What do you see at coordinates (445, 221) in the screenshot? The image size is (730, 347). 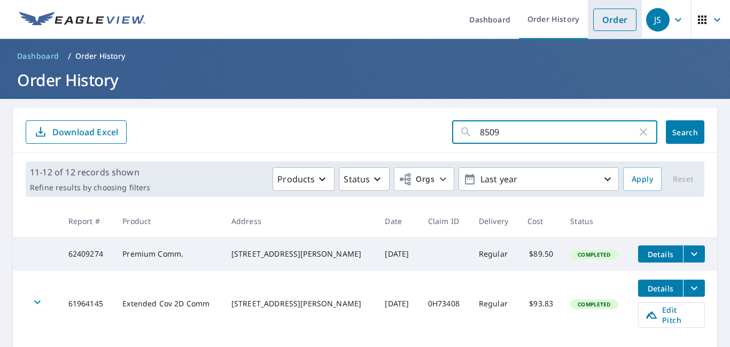 I see `th: Claim ID` at bounding box center [445, 221].